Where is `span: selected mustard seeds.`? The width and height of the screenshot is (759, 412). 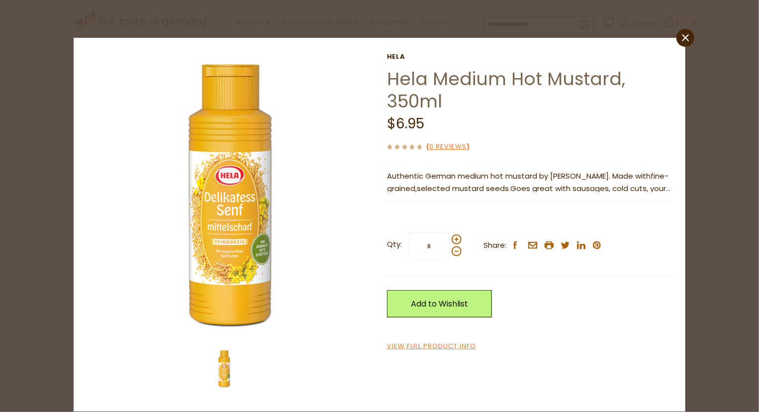
span: selected mustard seeds. is located at coordinates (463, 188).